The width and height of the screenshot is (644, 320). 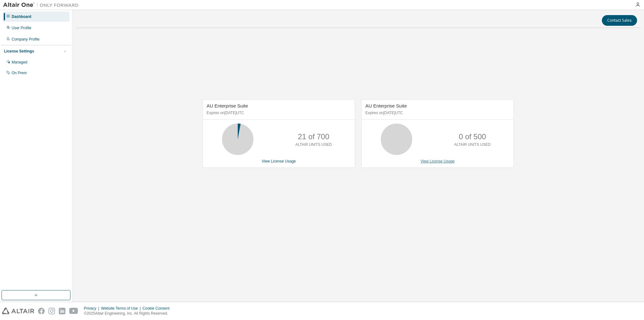 I want to click on div: Privacy, so click(x=93, y=309).